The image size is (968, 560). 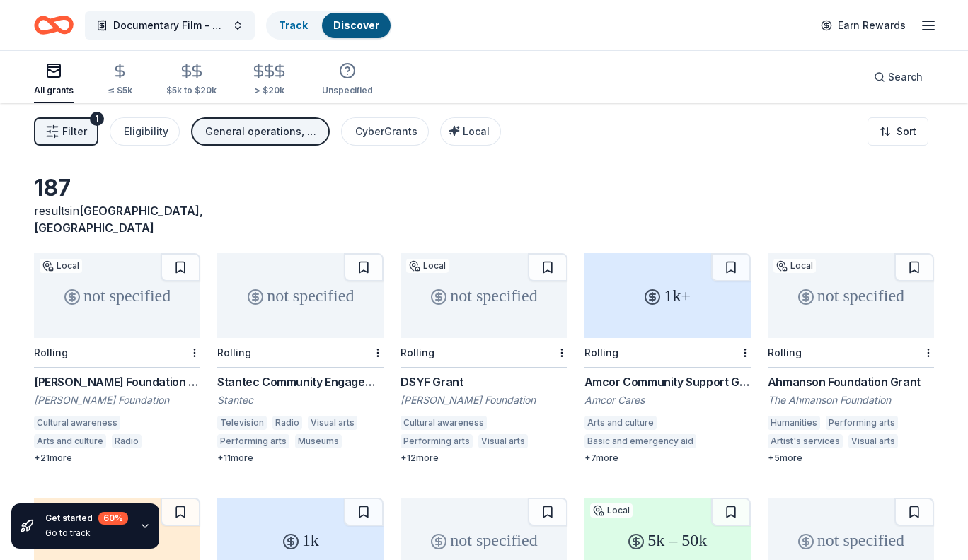 What do you see at coordinates (144, 131) in the screenshot?
I see `button: Eligibility` at bounding box center [144, 131].